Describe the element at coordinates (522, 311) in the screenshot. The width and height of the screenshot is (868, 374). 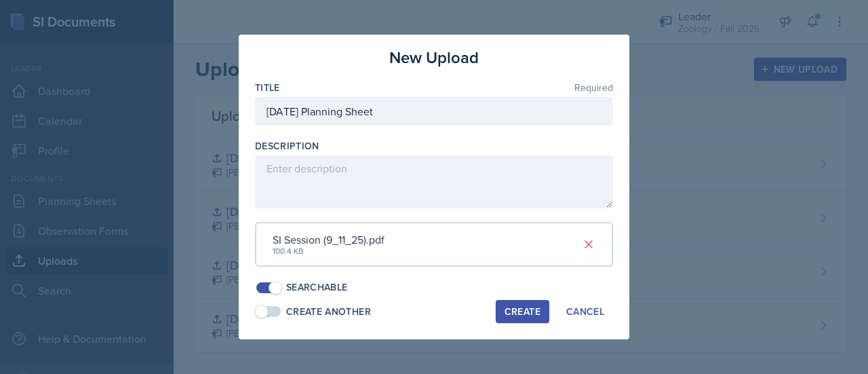
I see `div: Create` at that location.